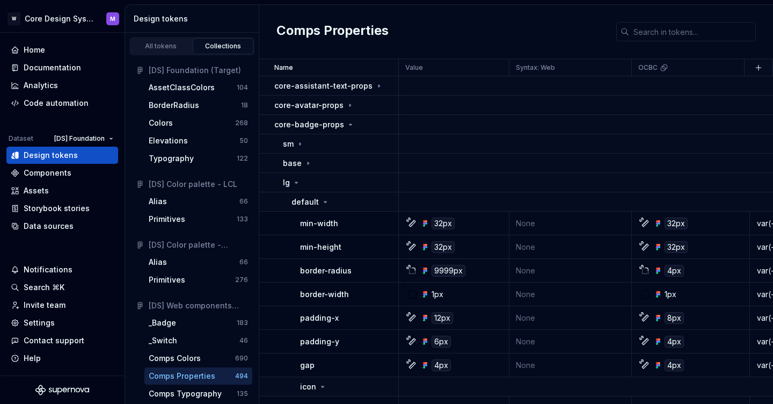  What do you see at coordinates (323, 86) in the screenshot?
I see `p: core-assistant-text-props` at bounding box center [323, 86].